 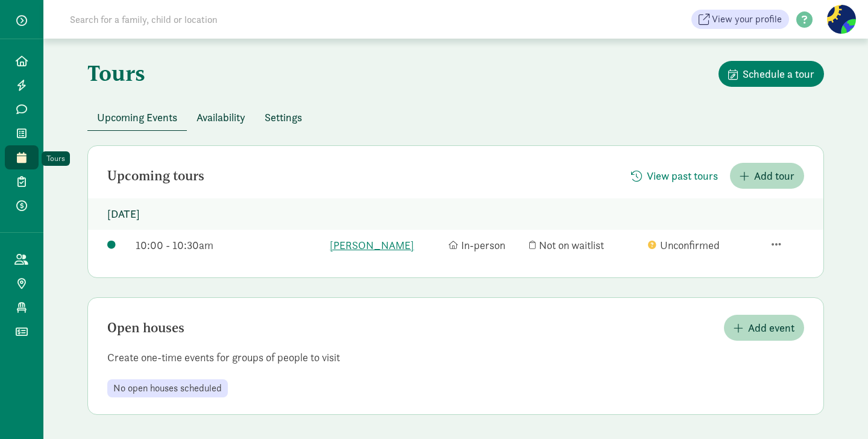 I want to click on span: Add event, so click(x=771, y=327).